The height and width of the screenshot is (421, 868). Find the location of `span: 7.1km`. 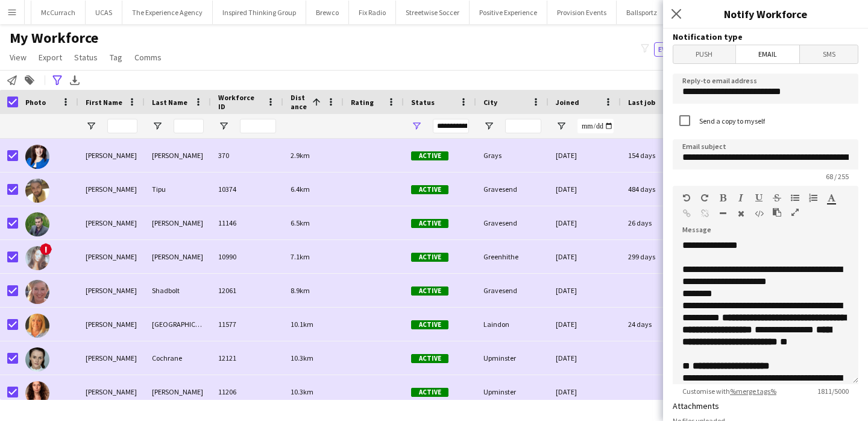

span: 7.1km is located at coordinates (300, 256).